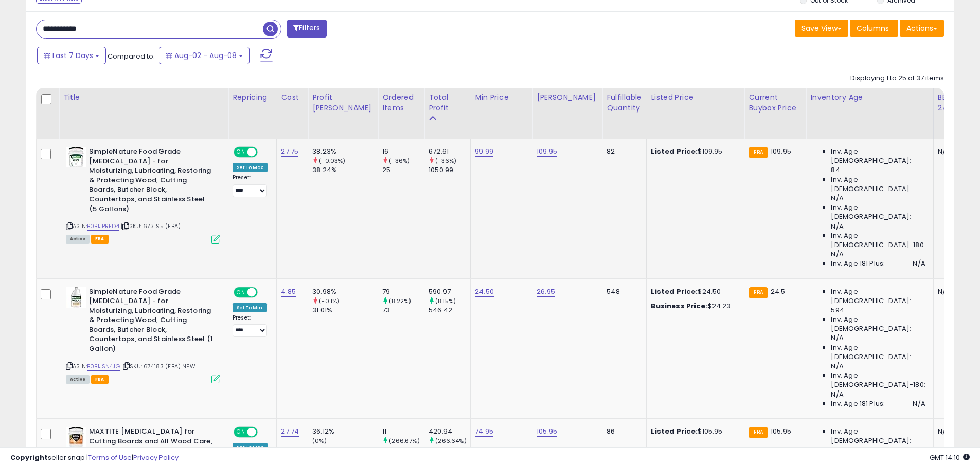 The width and height of the screenshot is (980, 468). Describe the element at coordinates (72, 55) in the screenshot. I see `button: Last 7 Days` at that location.